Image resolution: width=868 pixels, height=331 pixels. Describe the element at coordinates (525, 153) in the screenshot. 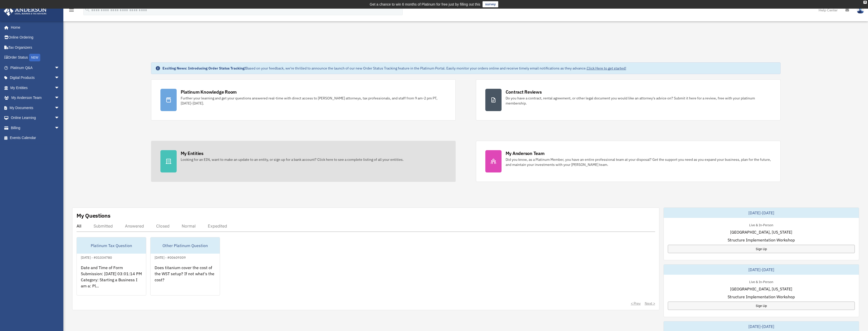

I see `div: My Anderson Team` at that location.